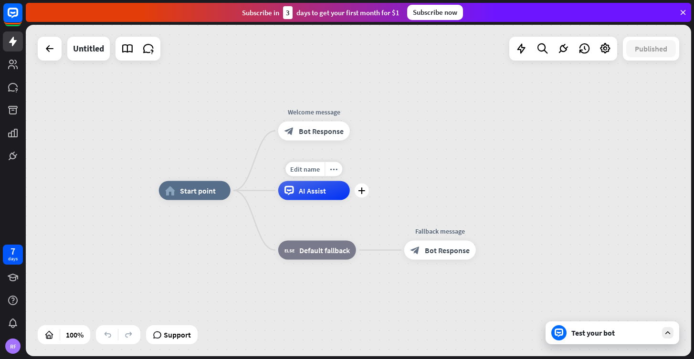 The image size is (694, 359). Describe the element at coordinates (312, 191) in the screenshot. I see `span: AI Assist` at that location.